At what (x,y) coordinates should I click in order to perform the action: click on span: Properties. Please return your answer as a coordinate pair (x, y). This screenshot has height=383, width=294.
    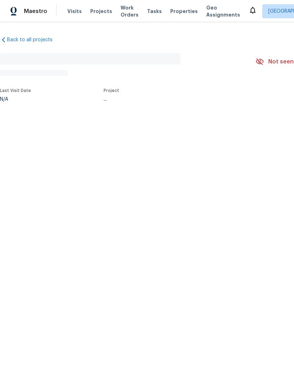
    Looking at the image, I should click on (184, 11).